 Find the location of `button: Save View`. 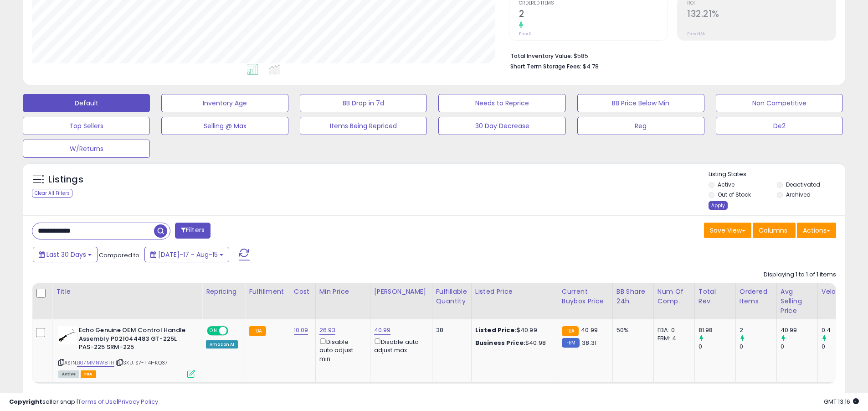

button: Save View is located at coordinates (728, 230).